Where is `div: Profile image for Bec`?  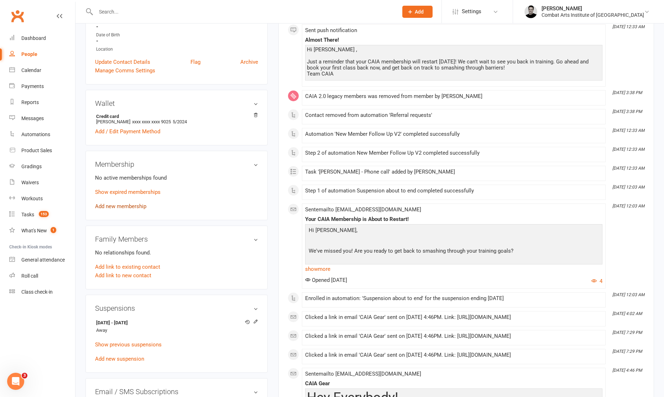
div: Profile image for Bec is located at coordinates (48, 19).